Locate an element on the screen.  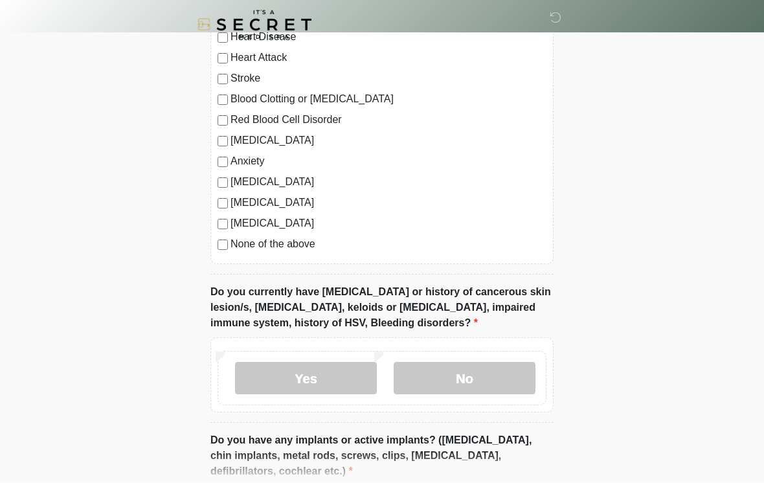
label: None of the above is located at coordinates (388, 244).